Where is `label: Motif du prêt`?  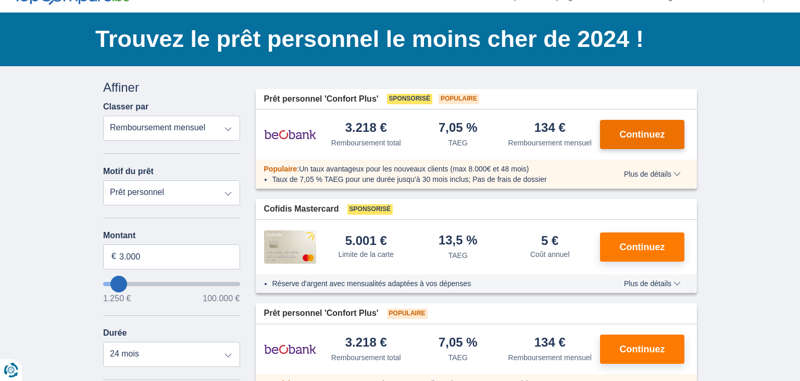 label: Motif du prêt is located at coordinates (128, 171).